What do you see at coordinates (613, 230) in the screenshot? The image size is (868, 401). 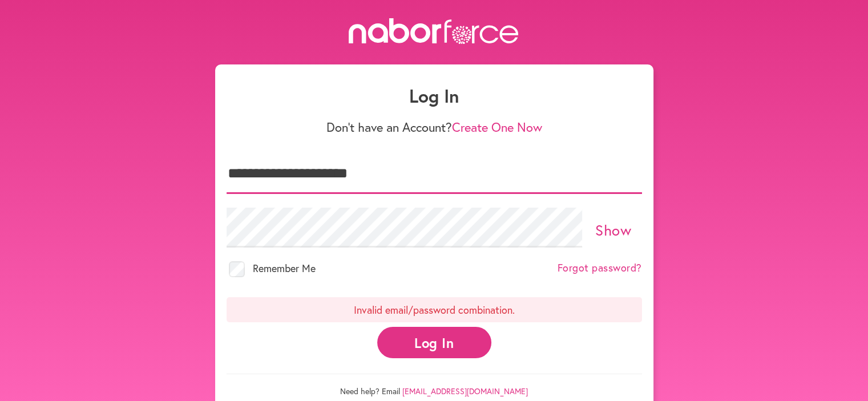 I see `a: Show` at bounding box center [613, 230].